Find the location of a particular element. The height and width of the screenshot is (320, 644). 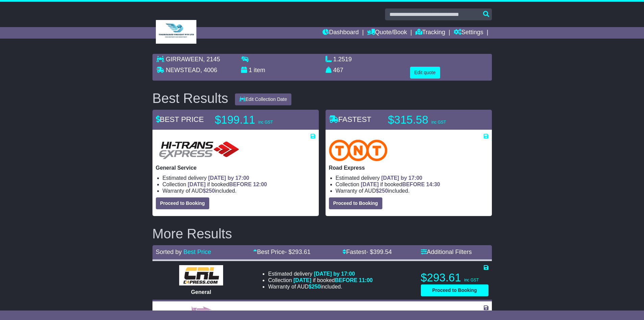

h2: More Results is located at coordinates (322, 233).